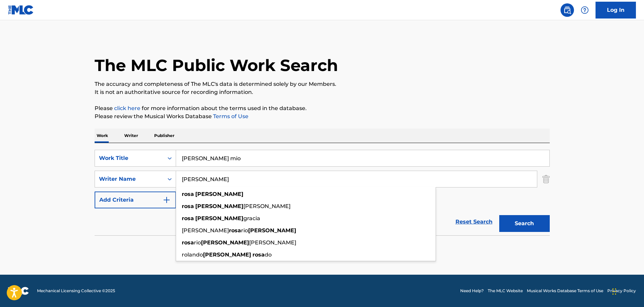  Describe the element at coordinates (252, 218) in the screenshot. I see `span: gracia` at that location.